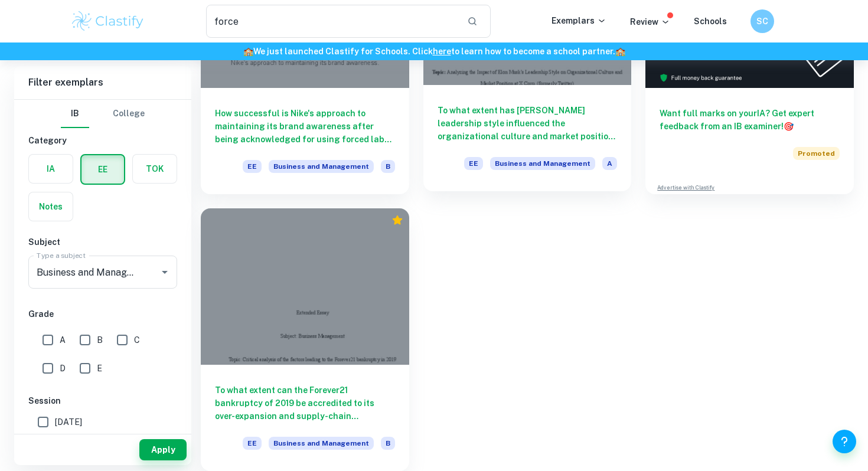  What do you see at coordinates (749, 120) in the screenshot?
I see `h6: Want full marks on your IA ? Get expert feedback from an IB examiner!` at bounding box center [749, 120].